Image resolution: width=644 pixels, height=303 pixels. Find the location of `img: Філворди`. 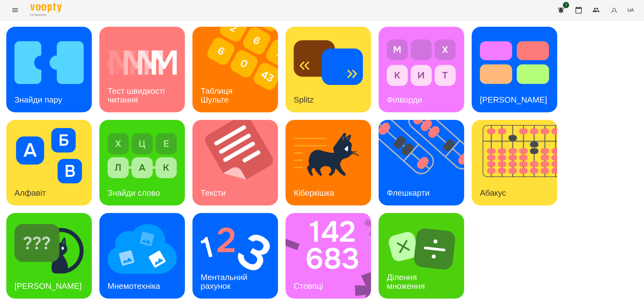

img: Філворди is located at coordinates (421, 63).